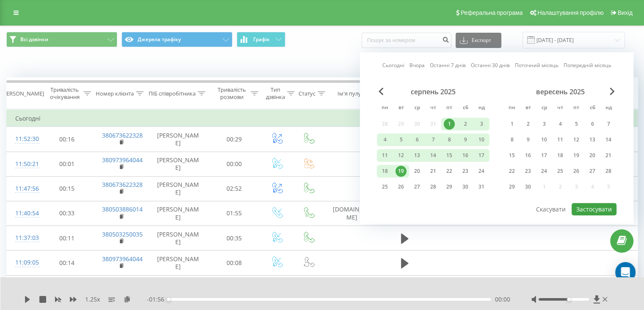 The image size is (644, 310). What do you see at coordinates (169, 299) in the screenshot?
I see `div: Accessibility label` at bounding box center [169, 299].